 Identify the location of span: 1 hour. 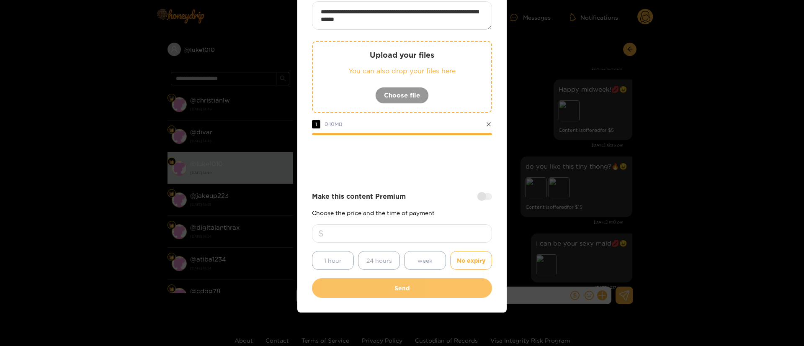
(333, 261).